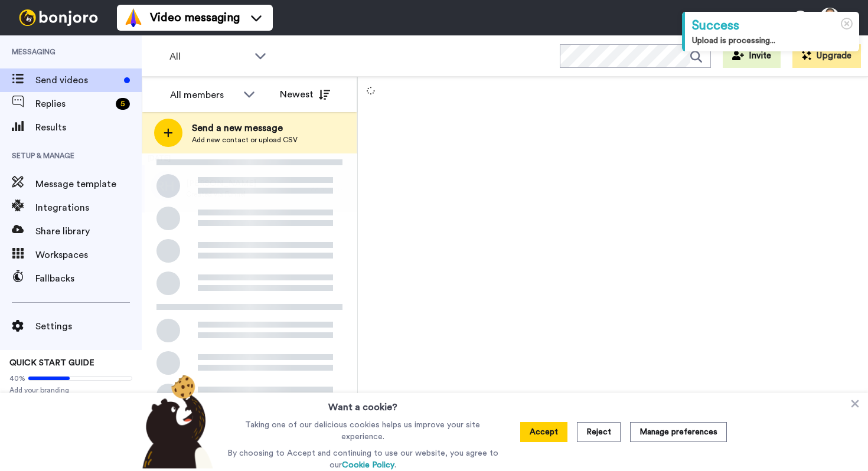 This screenshot has width=868, height=471. What do you see at coordinates (363, 404) in the screenshot?
I see `h3: Want a cookie?` at bounding box center [363, 404].